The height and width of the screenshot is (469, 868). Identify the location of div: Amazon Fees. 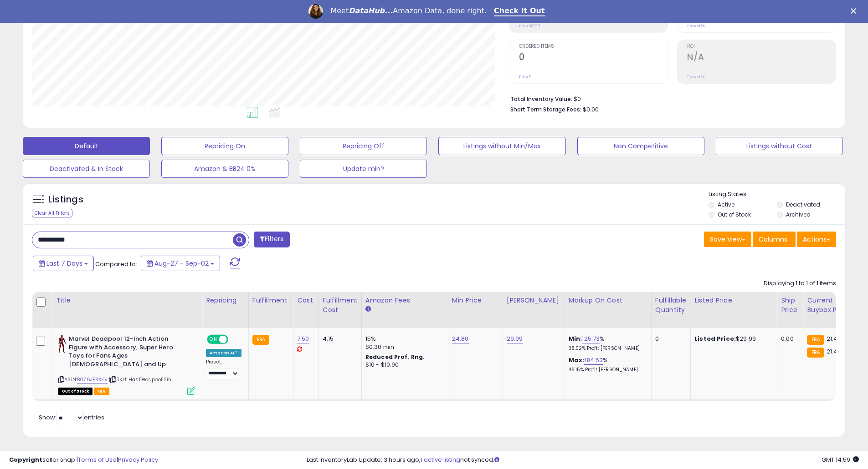
(404, 301).